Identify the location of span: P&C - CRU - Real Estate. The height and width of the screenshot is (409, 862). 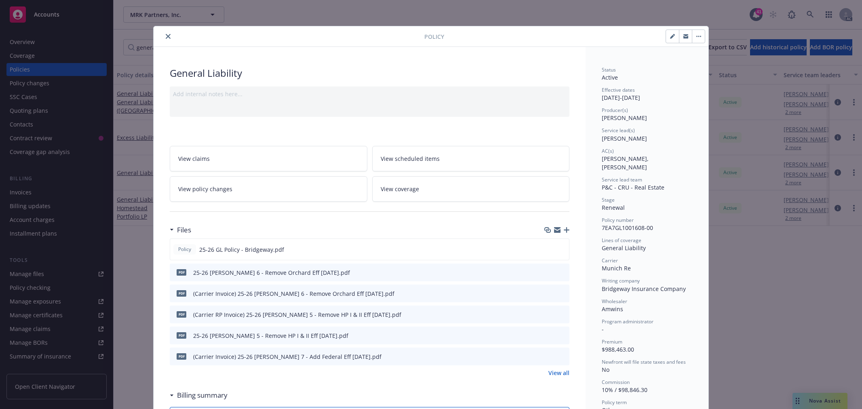
(633, 187).